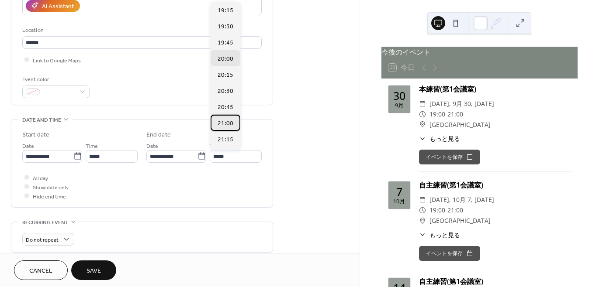 This screenshot has height=287, width=599. What do you see at coordinates (225, 75) in the screenshot?
I see `span: 20:15` at bounding box center [225, 75].